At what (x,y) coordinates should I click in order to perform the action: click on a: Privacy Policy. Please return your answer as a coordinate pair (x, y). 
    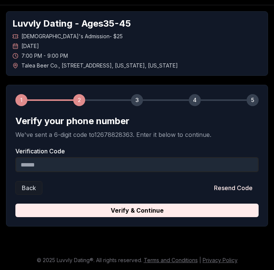
    Looking at the image, I should click on (220, 260).